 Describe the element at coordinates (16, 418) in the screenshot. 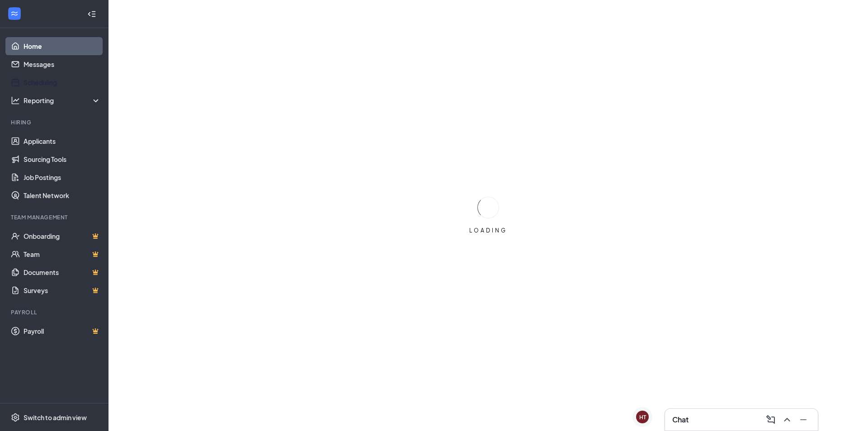

I see `svg: Settings` at that location.